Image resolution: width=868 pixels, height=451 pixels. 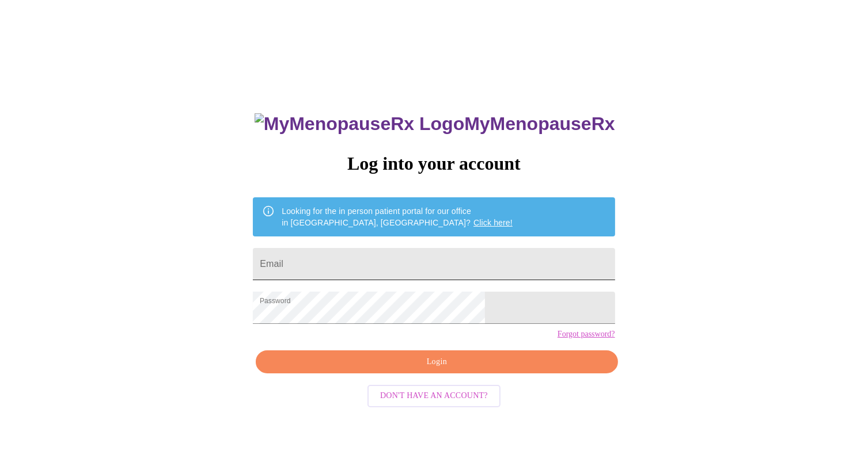 What do you see at coordinates (433, 396) in the screenshot?
I see `button: Don't have an account?` at bounding box center [433, 396].